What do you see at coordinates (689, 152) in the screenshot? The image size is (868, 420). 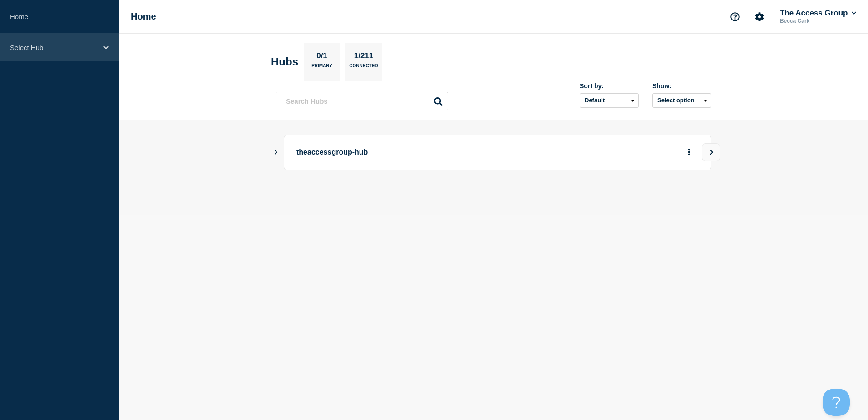 I see `button: More actions` at bounding box center [689, 152].